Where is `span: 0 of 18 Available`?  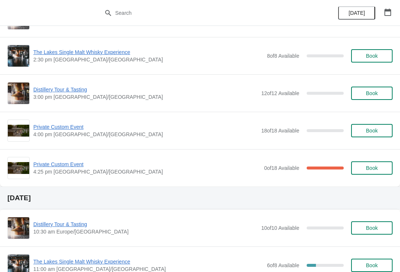
span: 0 of 18 Available is located at coordinates (281, 168).